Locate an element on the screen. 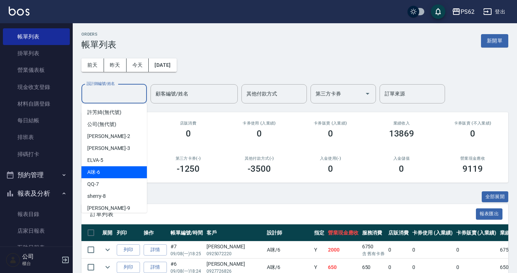 This screenshot has height=273, width=517. a: 掛單列表 is located at coordinates (36, 53).